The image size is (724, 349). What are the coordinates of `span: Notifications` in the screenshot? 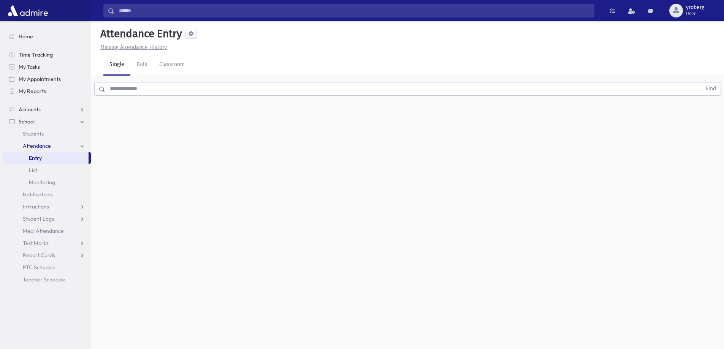 It's located at (38, 195).